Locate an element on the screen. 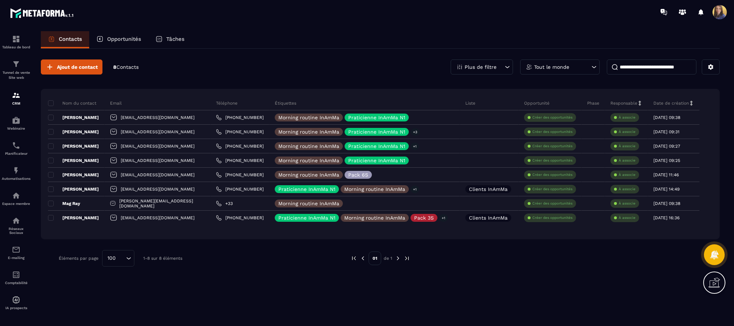 The image size is (734, 326). p: Date de création is located at coordinates (671, 103).